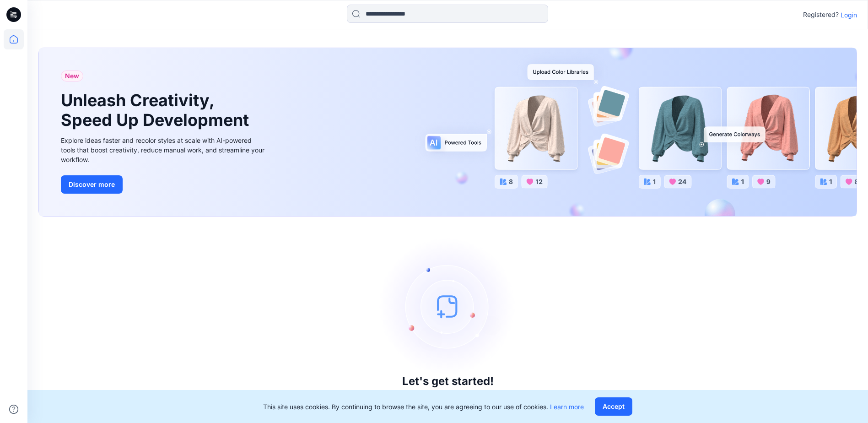 The width and height of the screenshot is (868, 423). Describe the element at coordinates (848, 15) in the screenshot. I see `p: Login` at that location.